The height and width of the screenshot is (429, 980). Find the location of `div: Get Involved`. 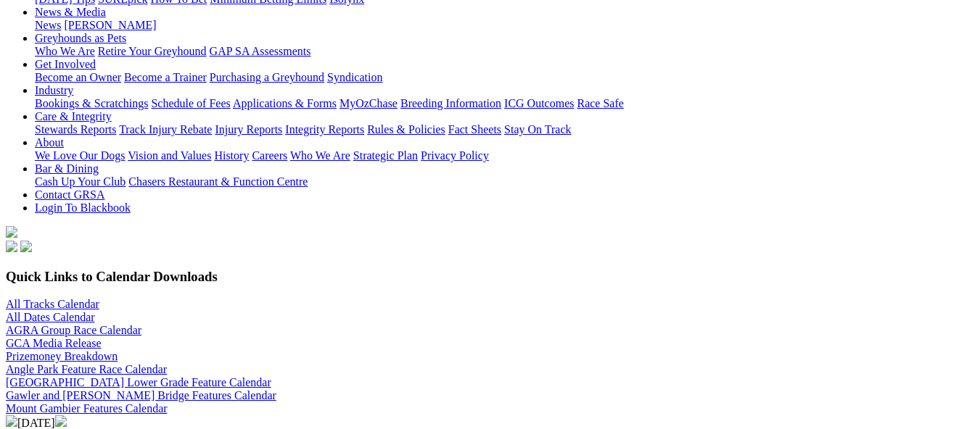

div: Get Involved is located at coordinates (504, 78).